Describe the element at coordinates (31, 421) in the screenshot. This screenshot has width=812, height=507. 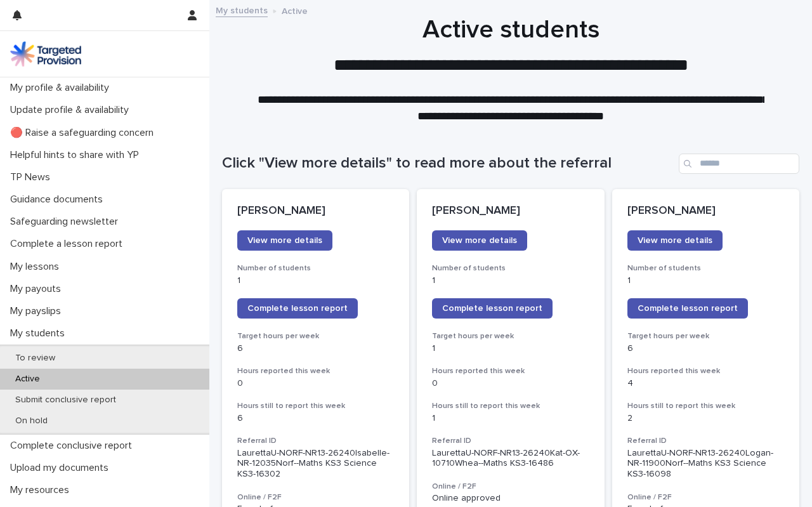
I see `p: On hold` at that location.